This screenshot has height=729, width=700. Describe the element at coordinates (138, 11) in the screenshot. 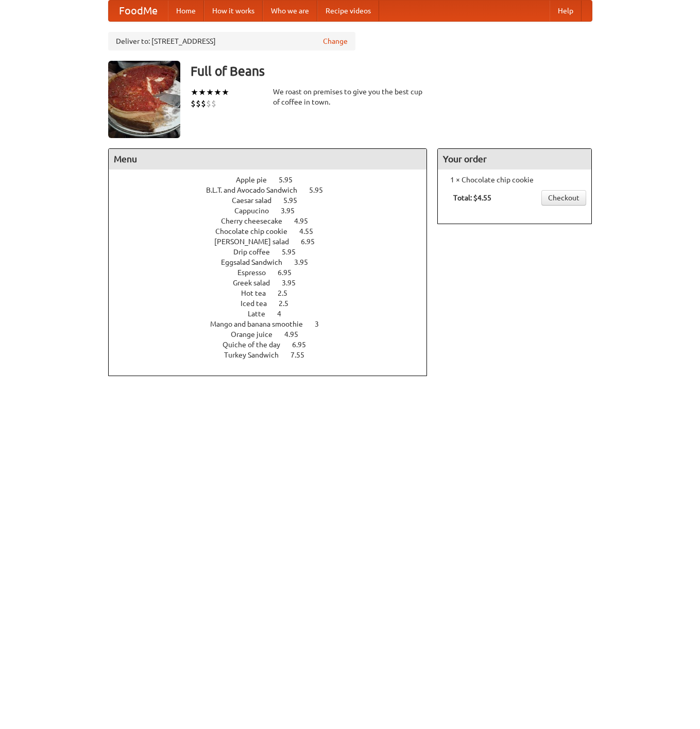

I see `a: FoodMe` at that location.